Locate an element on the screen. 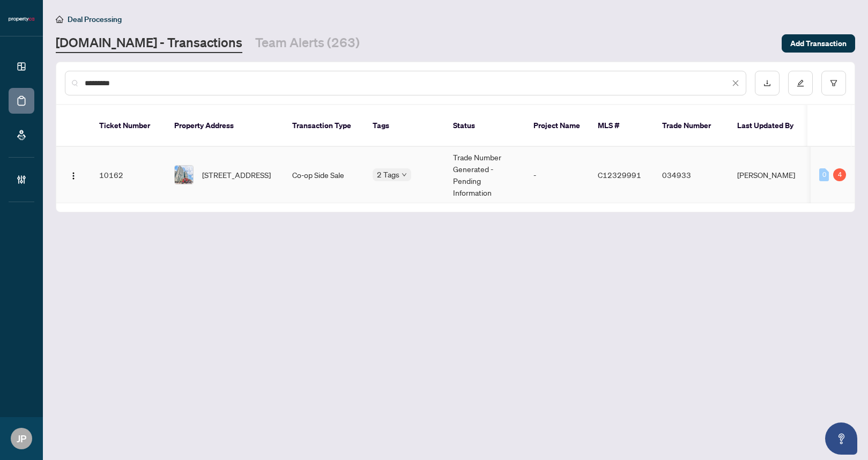 The image size is (868, 460). th: Property Address is located at coordinates (225, 126).